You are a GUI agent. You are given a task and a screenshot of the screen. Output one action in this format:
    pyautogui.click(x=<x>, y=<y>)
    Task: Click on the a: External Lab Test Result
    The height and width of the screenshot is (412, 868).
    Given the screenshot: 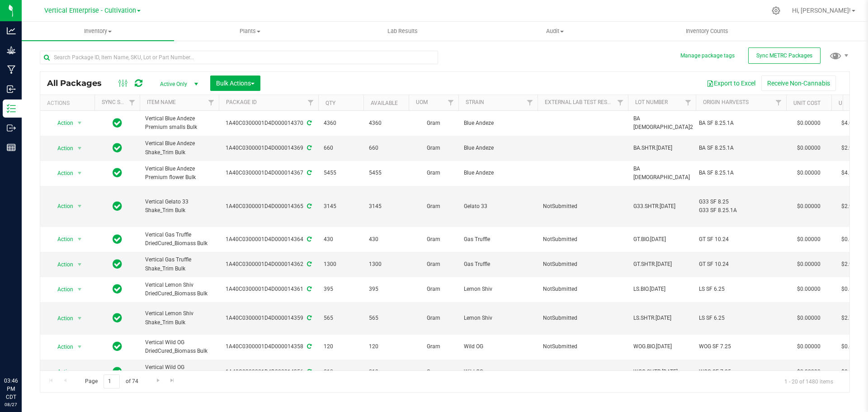 What is the action you would take?
    pyautogui.click(x=580, y=102)
    